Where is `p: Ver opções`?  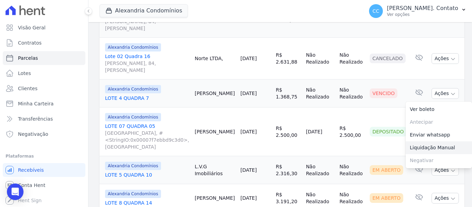
p: Ver opções is located at coordinates (423, 15).